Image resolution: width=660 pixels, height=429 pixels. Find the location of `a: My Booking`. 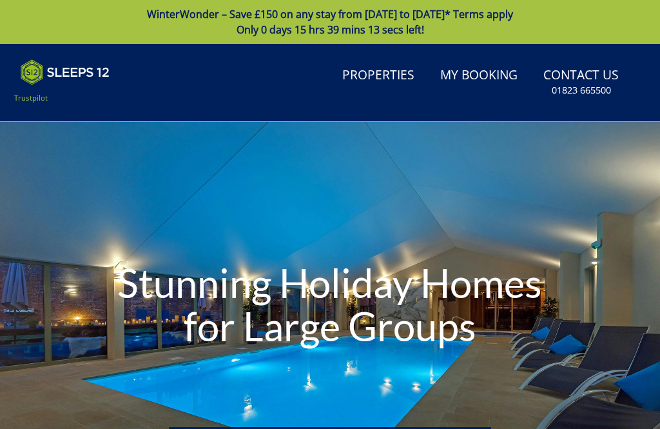

a: My Booking is located at coordinates (479, 75).